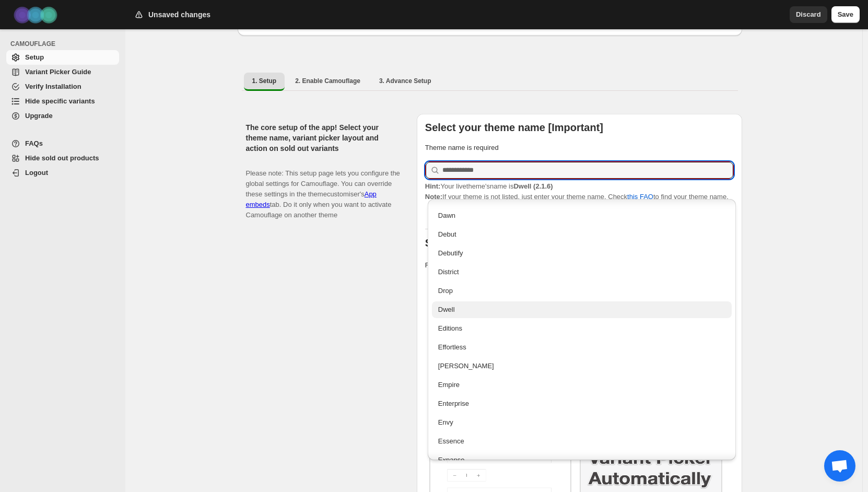 The width and height of the screenshot is (868, 492). I want to click on div: Otevřený chat, so click(839, 466).